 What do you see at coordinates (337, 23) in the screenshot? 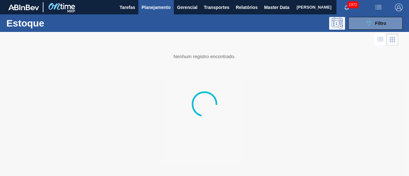
I see `div: Pogramando: nenhum usuário selecionado` at bounding box center [337, 23].